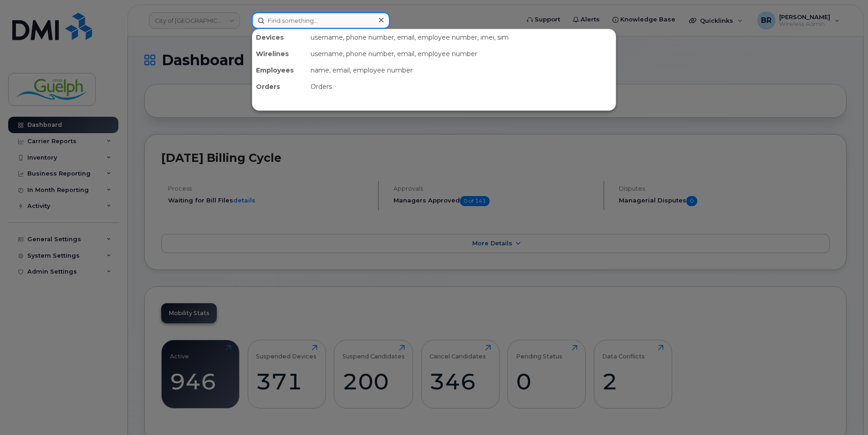  What do you see at coordinates (280, 70) in the screenshot?
I see `div: Employees` at bounding box center [280, 70].